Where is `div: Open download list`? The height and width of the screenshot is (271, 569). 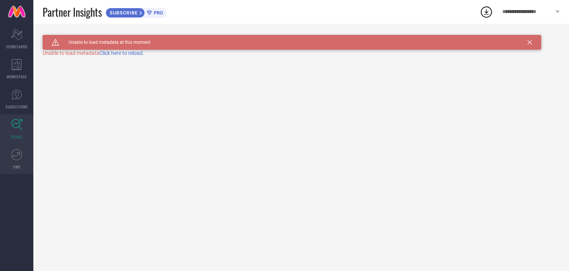 div: Open download list is located at coordinates (487, 12).